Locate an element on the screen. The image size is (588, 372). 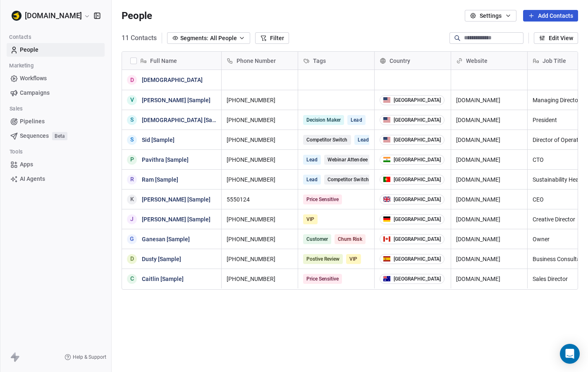
span: Country is located at coordinates (400, 61).